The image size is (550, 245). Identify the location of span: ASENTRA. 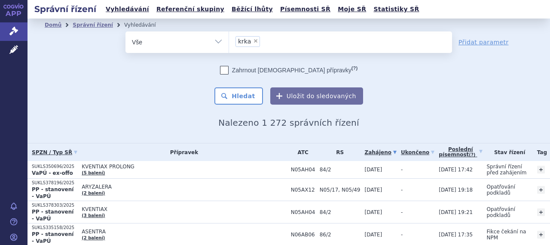
(184, 231).